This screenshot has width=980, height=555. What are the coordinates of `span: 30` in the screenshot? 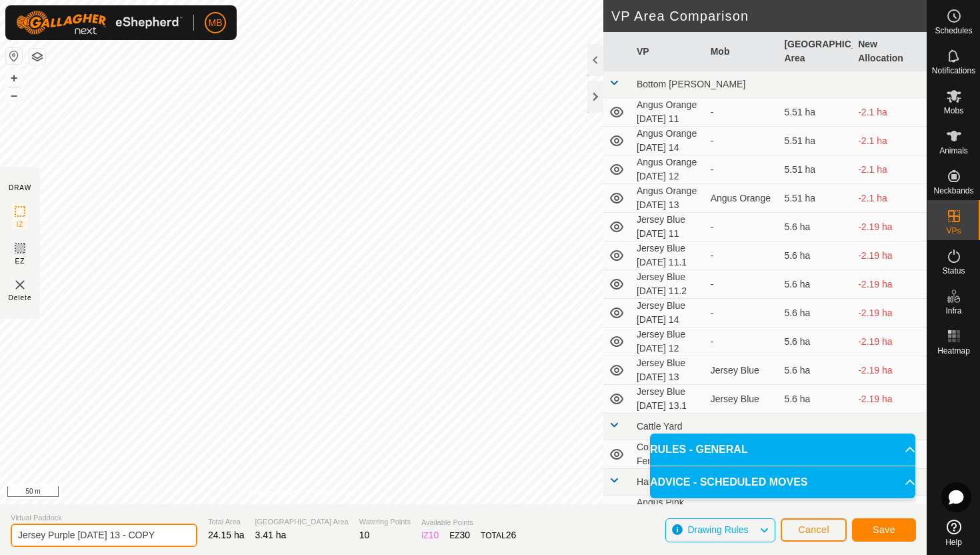 It's located at (466, 535).